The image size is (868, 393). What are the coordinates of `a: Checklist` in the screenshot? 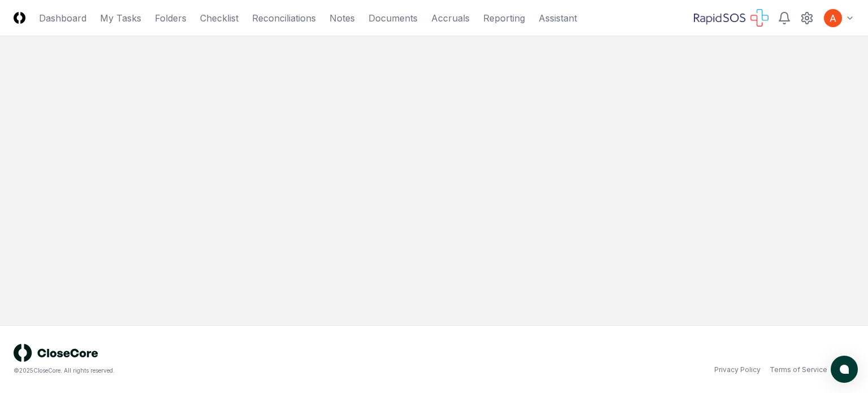 It's located at (219, 18).